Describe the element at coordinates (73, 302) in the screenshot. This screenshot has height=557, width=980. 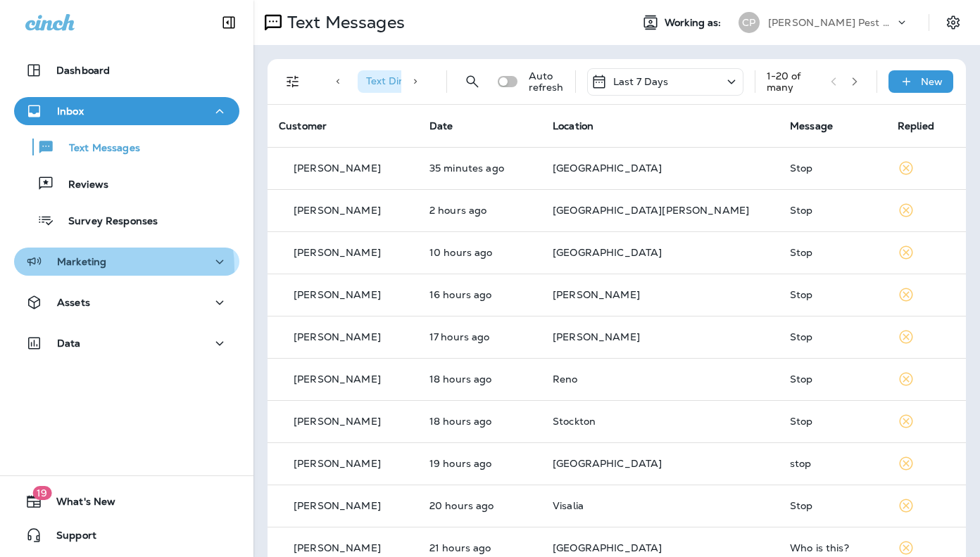
I see `p: Assets` at that location.